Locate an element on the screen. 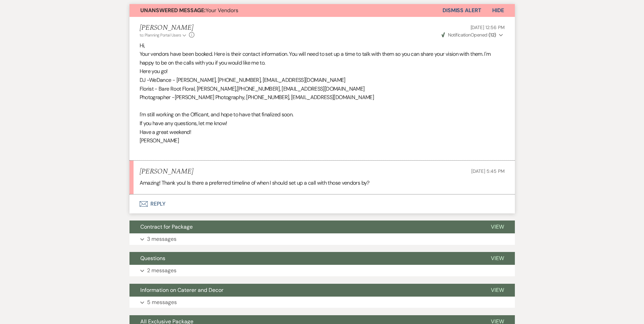 The width and height of the screenshot is (644, 324). p: DJ - is located at coordinates (322, 80).